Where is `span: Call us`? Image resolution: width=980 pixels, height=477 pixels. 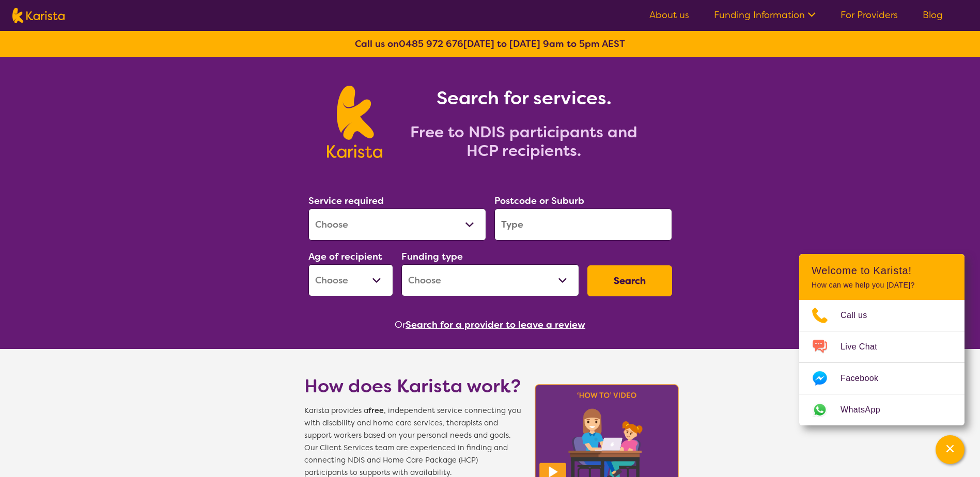 span: Call us is located at coordinates (860, 316).